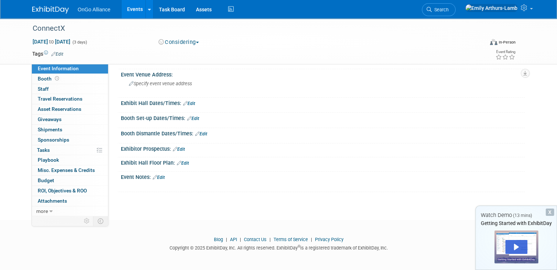 The height and width of the screenshot is (270, 557). I want to click on a: Booth, so click(70, 79).